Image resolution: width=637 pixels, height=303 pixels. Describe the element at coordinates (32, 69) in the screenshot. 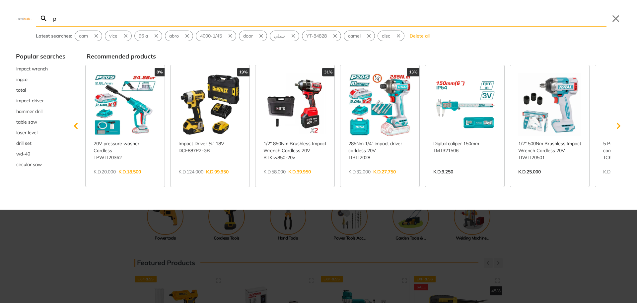

I see `span: impact wrench` at that location.